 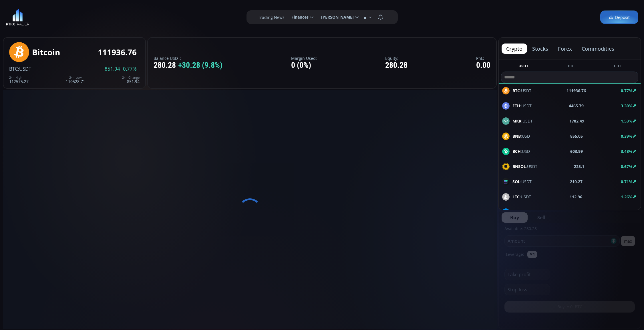 I want to click on b: 1782.49, so click(x=577, y=120).